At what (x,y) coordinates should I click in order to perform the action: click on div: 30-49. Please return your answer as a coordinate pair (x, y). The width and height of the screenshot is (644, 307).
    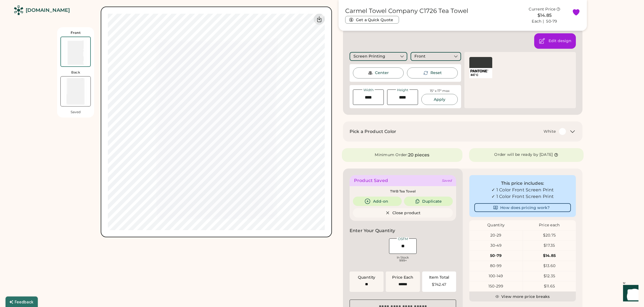
    Looking at the image, I should click on (496, 246).